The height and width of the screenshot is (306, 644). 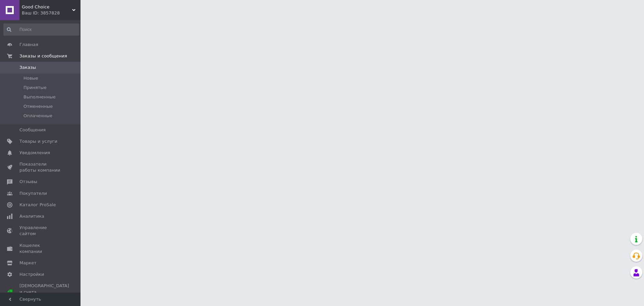 What do you see at coordinates (40, 97) in the screenshot?
I see `span: Выполненные` at bounding box center [40, 97].